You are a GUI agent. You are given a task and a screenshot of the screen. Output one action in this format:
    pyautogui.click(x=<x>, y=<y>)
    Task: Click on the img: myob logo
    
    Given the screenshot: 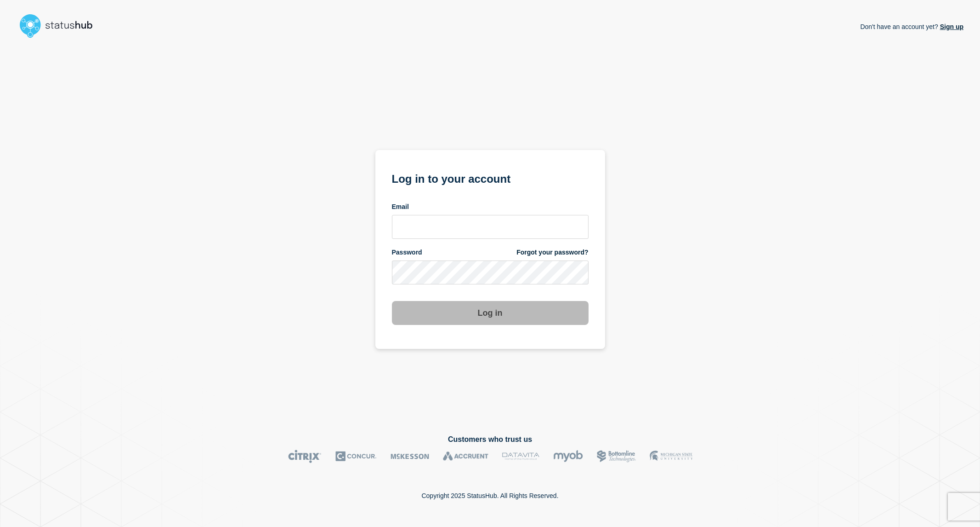 What is the action you would take?
    pyautogui.click(x=568, y=456)
    